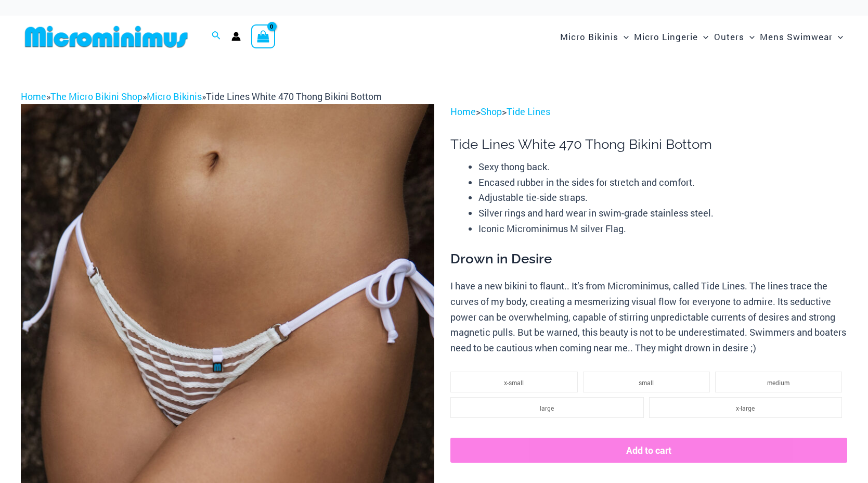 Image resolution: width=868 pixels, height=483 pixels. I want to click on a: Mens SwimwearMenu ToggleMenu Toggle, so click(802, 37).